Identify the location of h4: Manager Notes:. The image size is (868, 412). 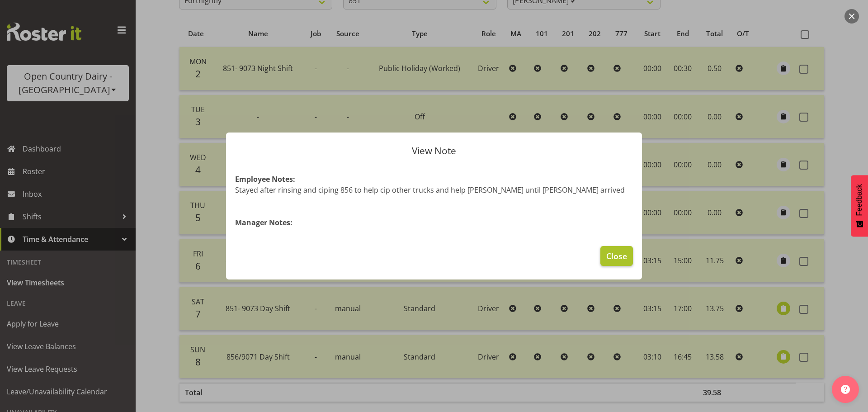
(434, 222).